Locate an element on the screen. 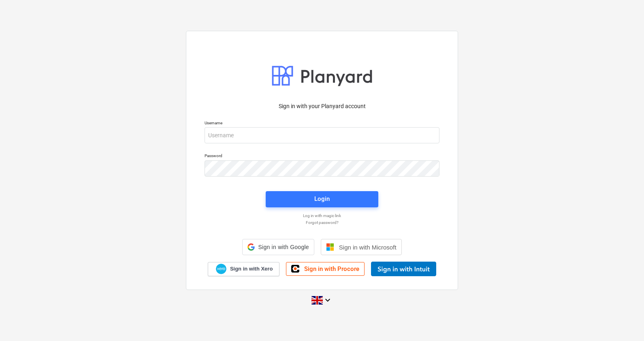 The height and width of the screenshot is (341, 644). img: Xero logo is located at coordinates (221, 269).